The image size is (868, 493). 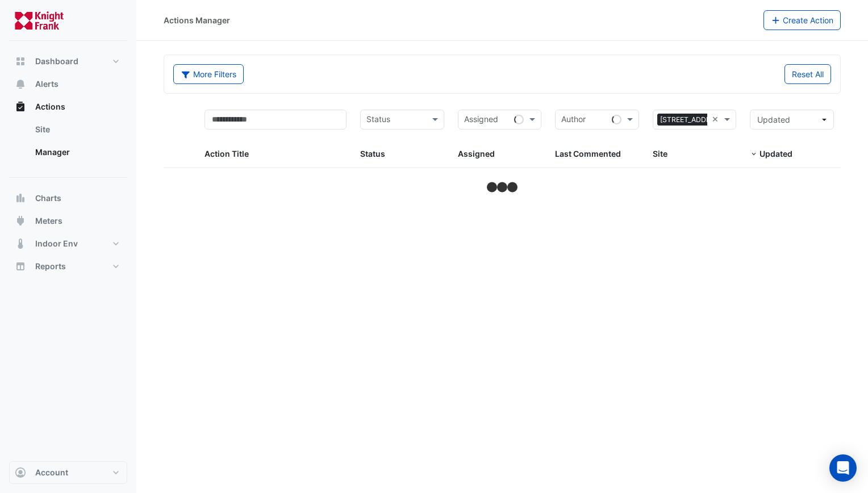 I want to click on button: Reports, so click(x=68, y=266).